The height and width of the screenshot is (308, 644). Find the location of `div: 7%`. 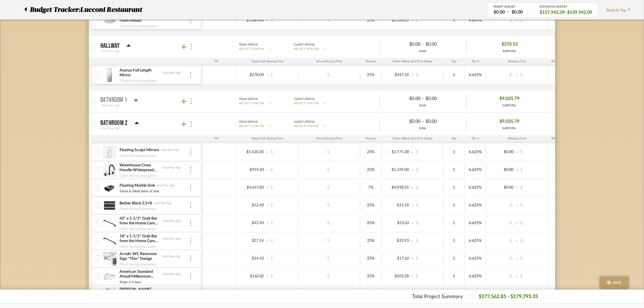

div: 7% is located at coordinates (371, 188).